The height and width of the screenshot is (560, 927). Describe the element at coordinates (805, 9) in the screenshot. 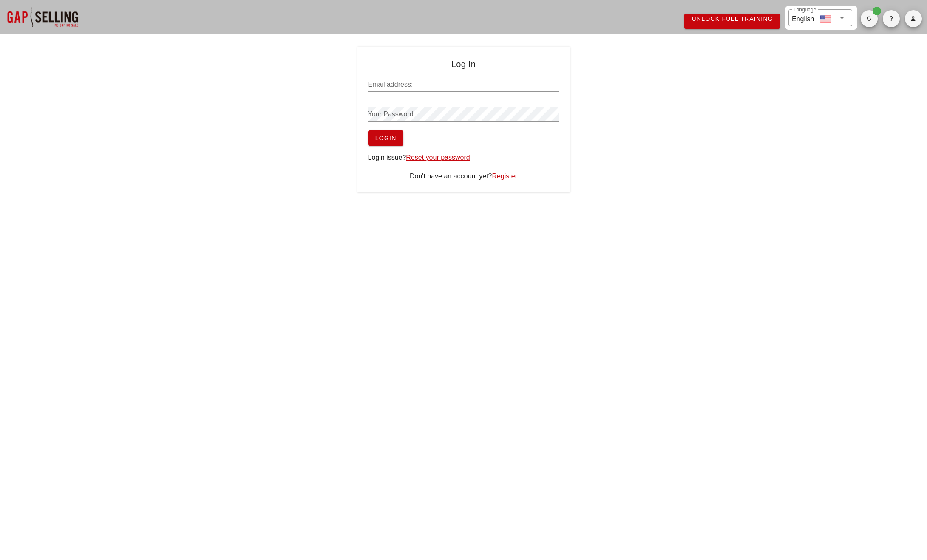

I see `label: Language` at that location.